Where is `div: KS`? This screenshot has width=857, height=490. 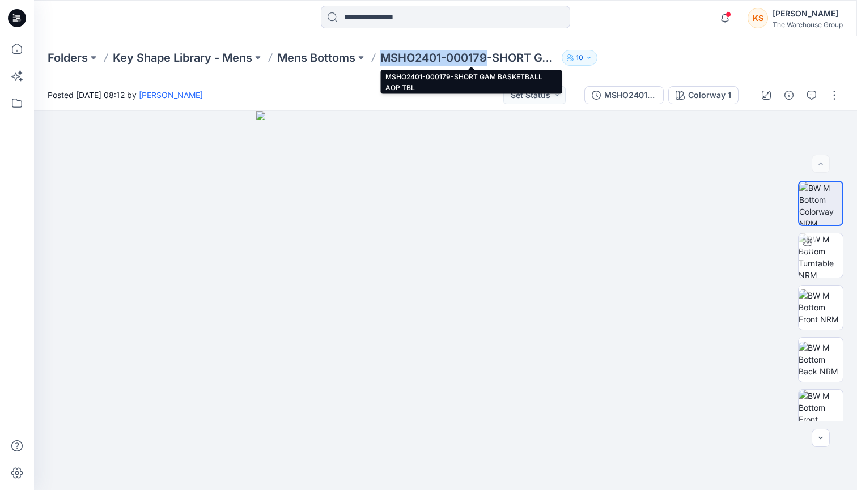
div: KS is located at coordinates (758, 18).